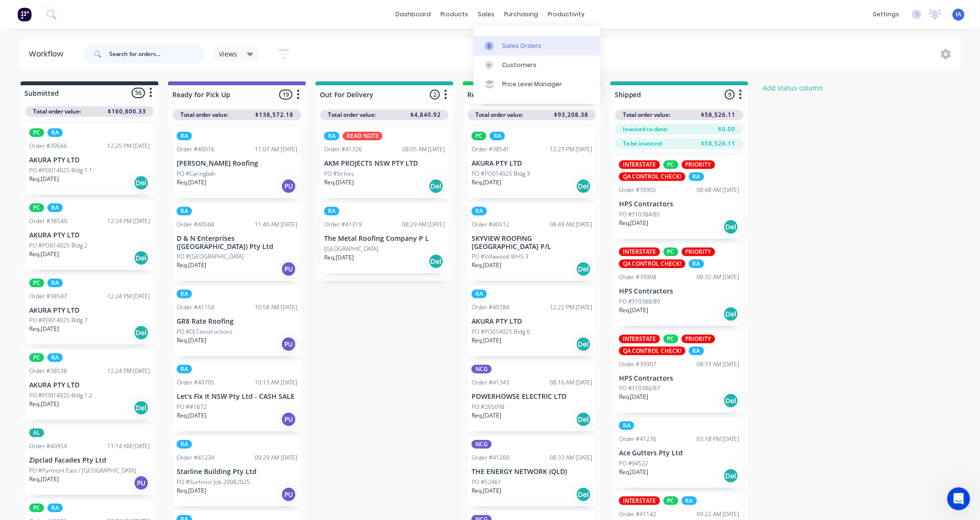  What do you see at coordinates (519, 65) in the screenshot?
I see `div: Customers` at bounding box center [519, 65].